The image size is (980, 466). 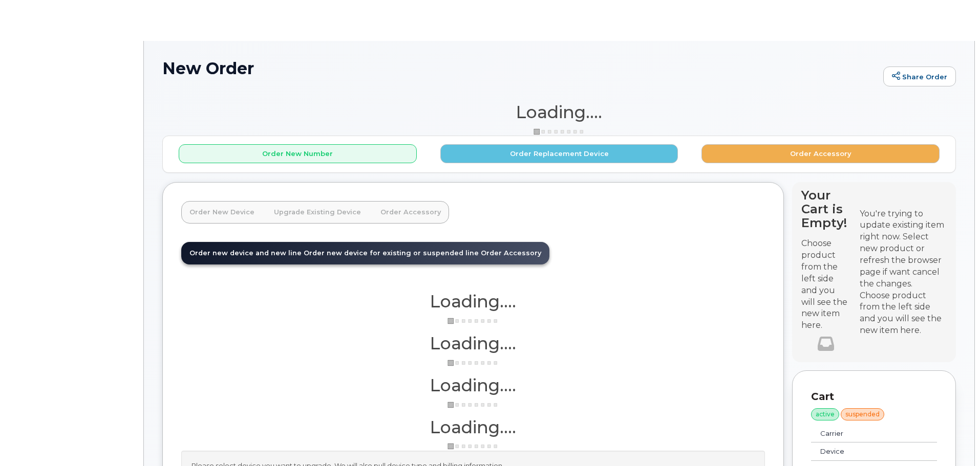 What do you see at coordinates (903, 250) in the screenshot?
I see `div: You're trying to update existing item right now. Select new product or refresh the browser page i...` at bounding box center [903, 250].